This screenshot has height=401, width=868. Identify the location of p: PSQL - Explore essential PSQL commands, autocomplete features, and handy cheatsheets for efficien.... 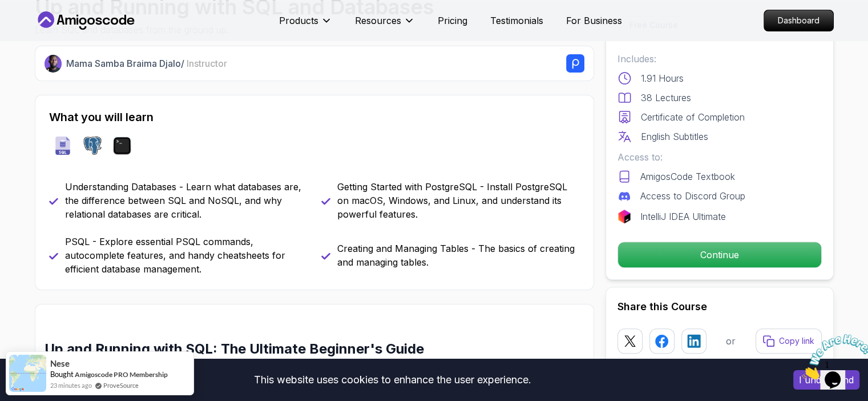
(186, 255).